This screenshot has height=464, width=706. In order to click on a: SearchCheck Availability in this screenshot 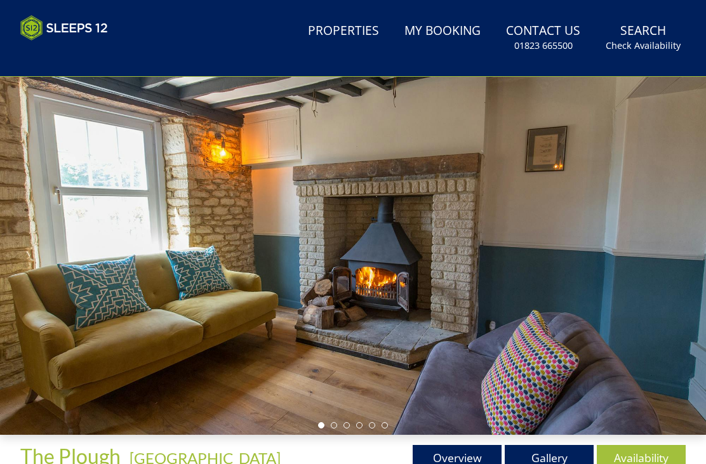, I will do `click(643, 37)`.